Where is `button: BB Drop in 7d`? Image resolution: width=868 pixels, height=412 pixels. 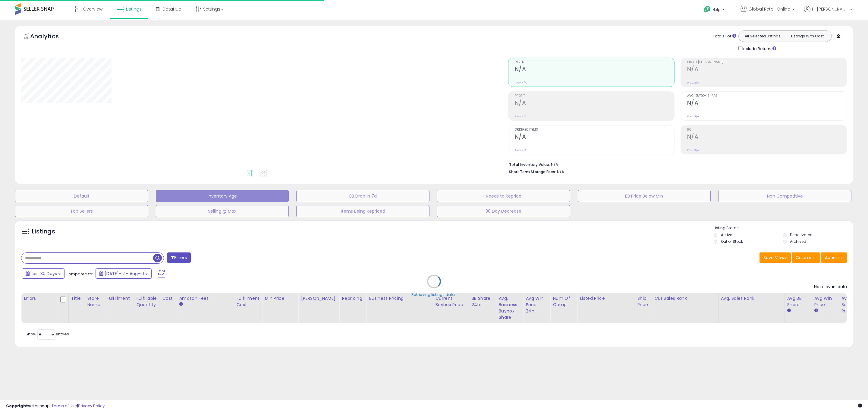
button: BB Drop in 7d is located at coordinates (363, 196).